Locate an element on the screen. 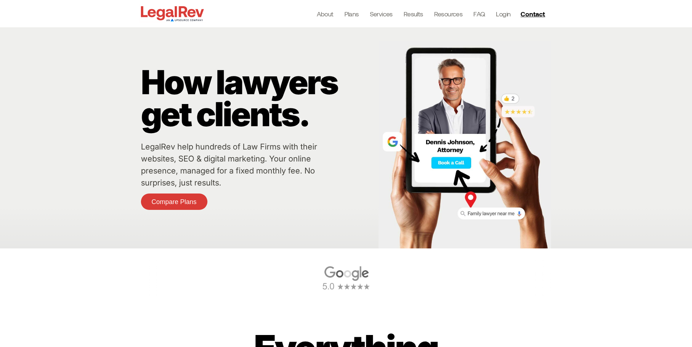  div: Carousel is located at coordinates (346, 278).